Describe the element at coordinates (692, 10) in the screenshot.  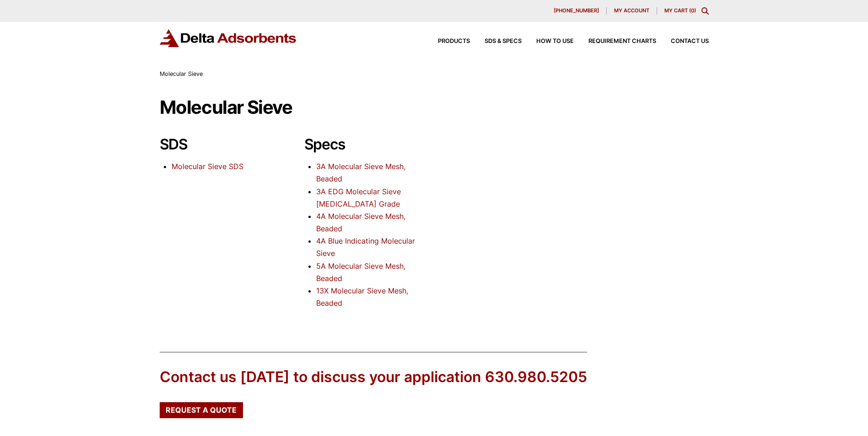
I see `span: 0` at that location.